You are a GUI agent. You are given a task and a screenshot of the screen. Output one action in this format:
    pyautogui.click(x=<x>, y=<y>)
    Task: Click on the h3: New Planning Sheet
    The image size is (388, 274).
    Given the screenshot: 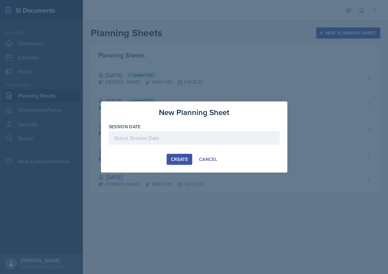 What is the action you would take?
    pyautogui.click(x=194, y=112)
    